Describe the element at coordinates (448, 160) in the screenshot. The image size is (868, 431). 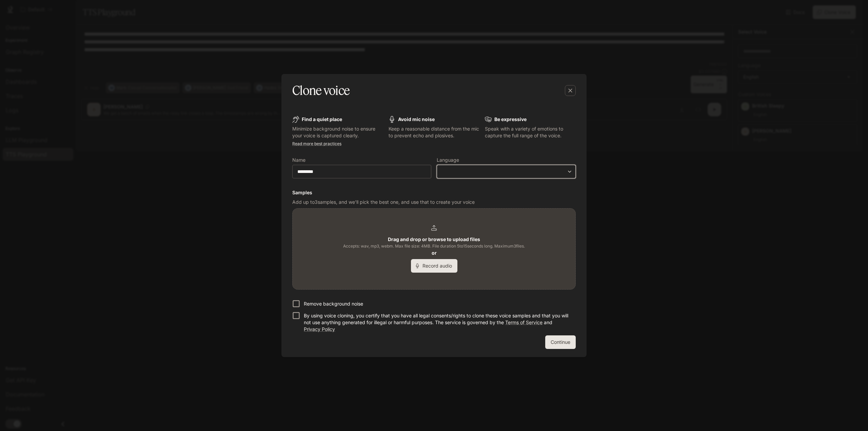
I see `p: Language` at that location.